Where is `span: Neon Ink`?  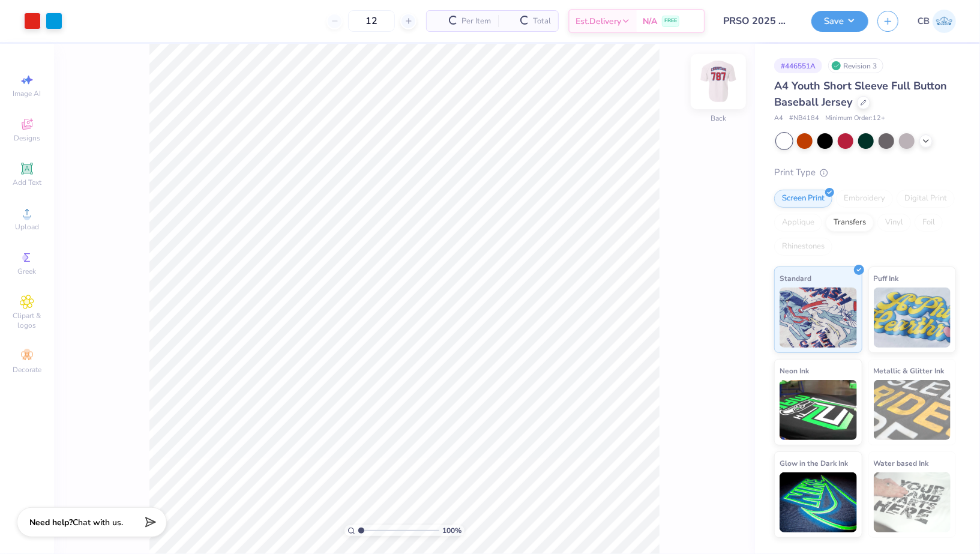
span: Neon Ink is located at coordinates (794, 371).